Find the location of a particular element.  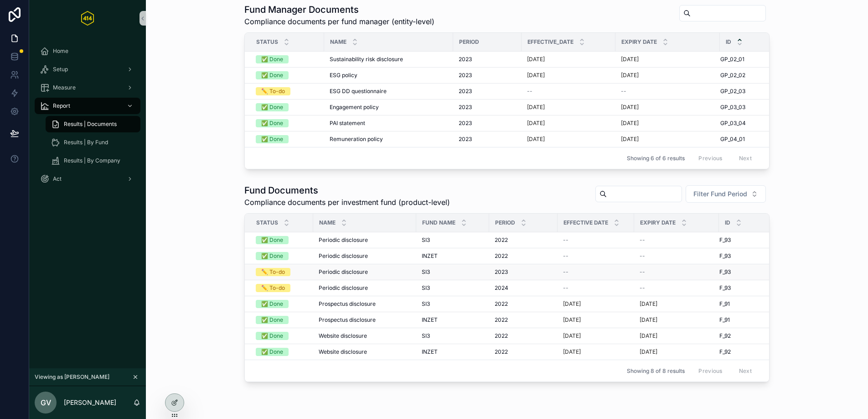

span: Website disclosure is located at coordinates (343, 336).